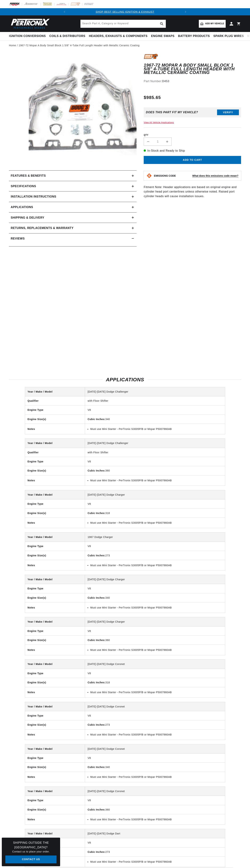  Describe the element at coordinates (192, 160) in the screenshot. I see `button: Add to cart` at that location.